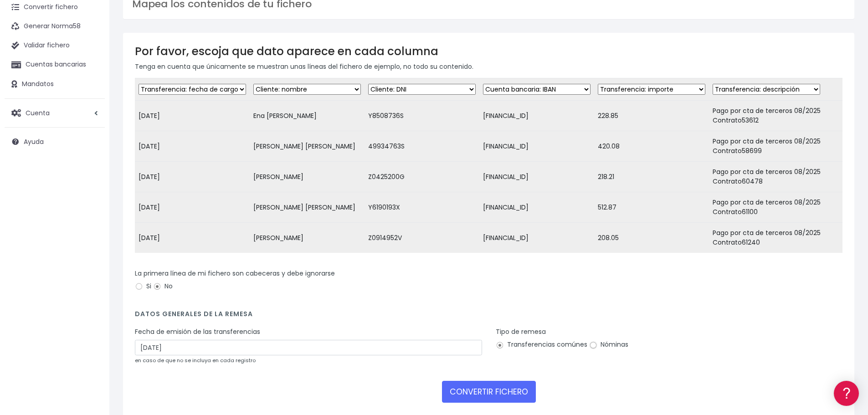 This screenshot has width=868, height=415. Describe the element at coordinates (652, 208) in the screenshot. I see `td: 512.87` at that location.